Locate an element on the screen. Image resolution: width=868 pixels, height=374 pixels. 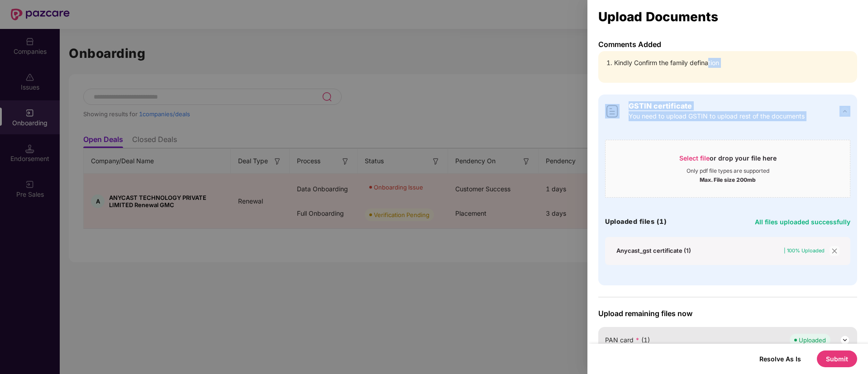
div: Max. File size 200mb is located at coordinates (727, 179).